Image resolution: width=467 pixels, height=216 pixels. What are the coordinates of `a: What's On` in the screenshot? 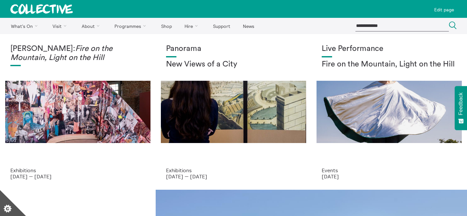 It's located at (25, 26).